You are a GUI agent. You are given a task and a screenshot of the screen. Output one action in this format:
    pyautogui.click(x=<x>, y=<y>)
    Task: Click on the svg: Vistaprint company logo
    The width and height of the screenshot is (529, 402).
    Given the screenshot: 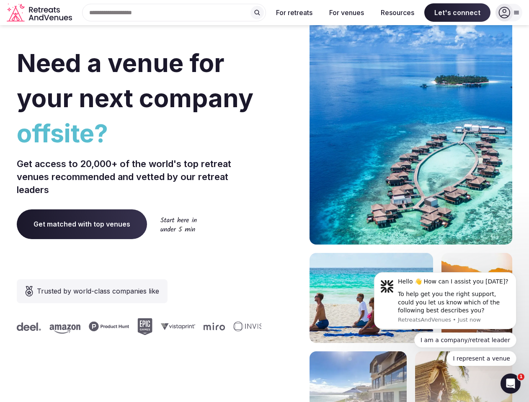 What is the action you would take?
    pyautogui.click(x=177, y=326)
    